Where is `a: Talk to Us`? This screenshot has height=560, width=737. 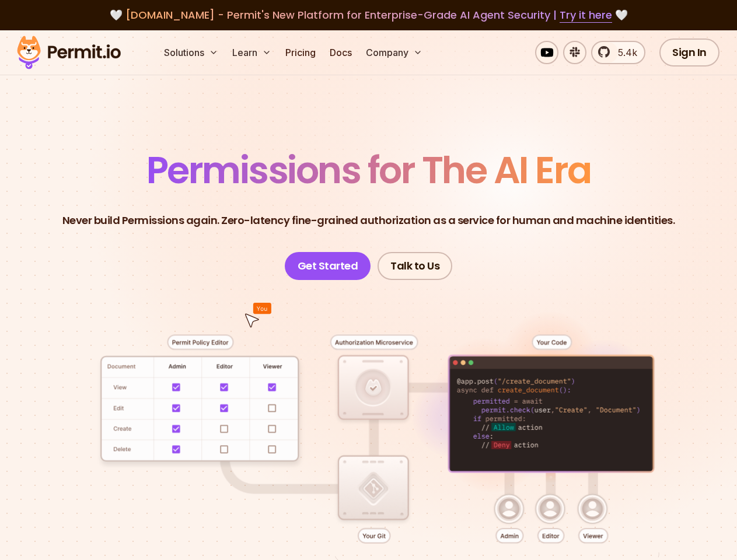
a: Talk to Us is located at coordinates (415, 266).